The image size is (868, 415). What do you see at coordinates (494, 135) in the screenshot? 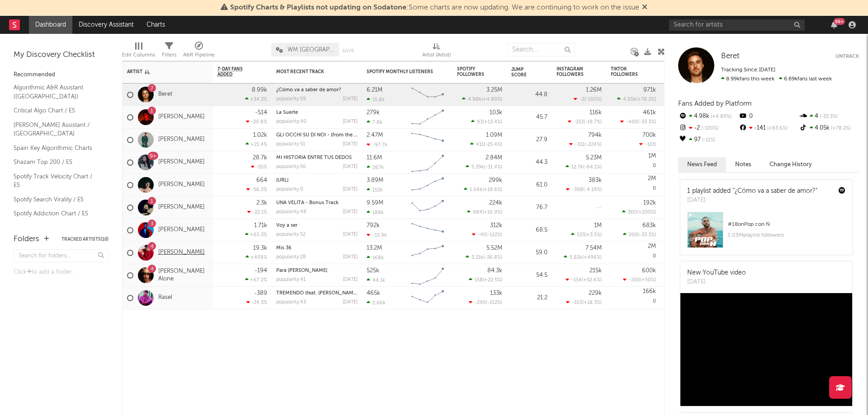
I see `div: 1.09M` at bounding box center [494, 135].